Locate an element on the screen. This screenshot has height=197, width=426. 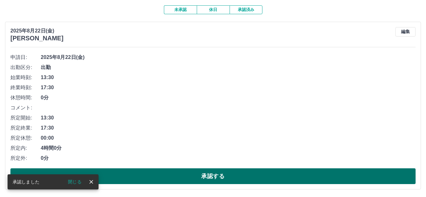
span: 所定休憩: is located at coordinates (26, 138).